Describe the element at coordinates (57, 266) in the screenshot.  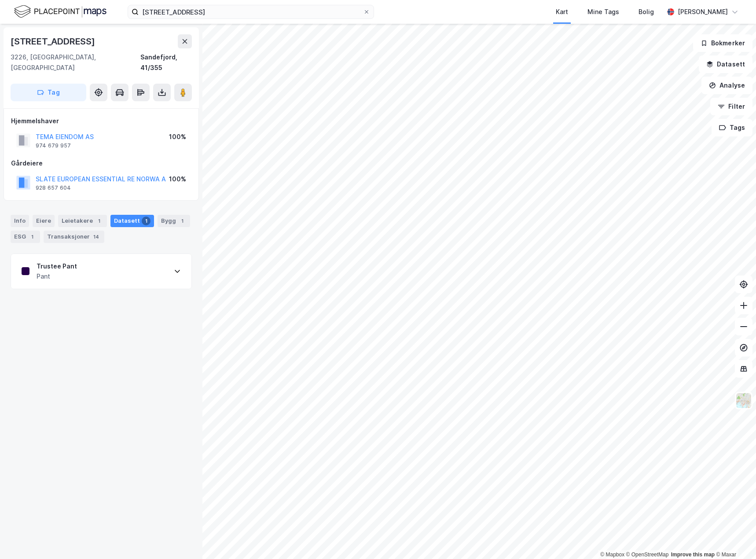
I see `div: Trustee Pant` at that location.